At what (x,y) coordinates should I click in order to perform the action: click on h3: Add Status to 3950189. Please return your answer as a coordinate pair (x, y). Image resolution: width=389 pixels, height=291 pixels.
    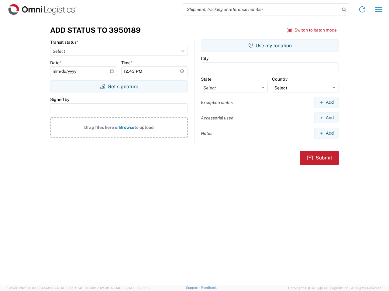
    Looking at the image, I should click on (95, 30).